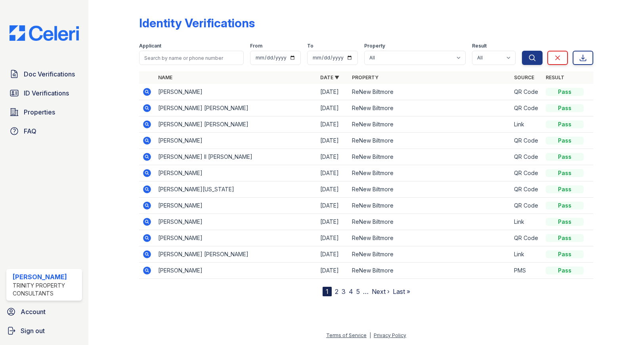 The image size is (644, 345). What do you see at coordinates (375, 46) in the screenshot?
I see `label: Property` at bounding box center [375, 46].